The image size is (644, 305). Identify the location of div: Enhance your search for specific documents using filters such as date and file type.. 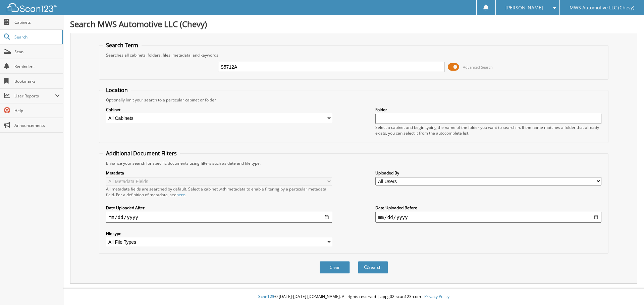
(354, 163).